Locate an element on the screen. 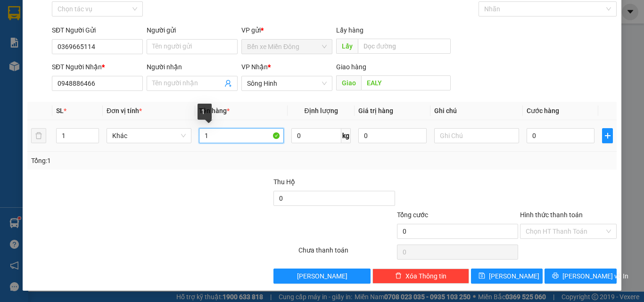 The height and width of the screenshot is (302, 644). span: SL is located at coordinates (60, 111).